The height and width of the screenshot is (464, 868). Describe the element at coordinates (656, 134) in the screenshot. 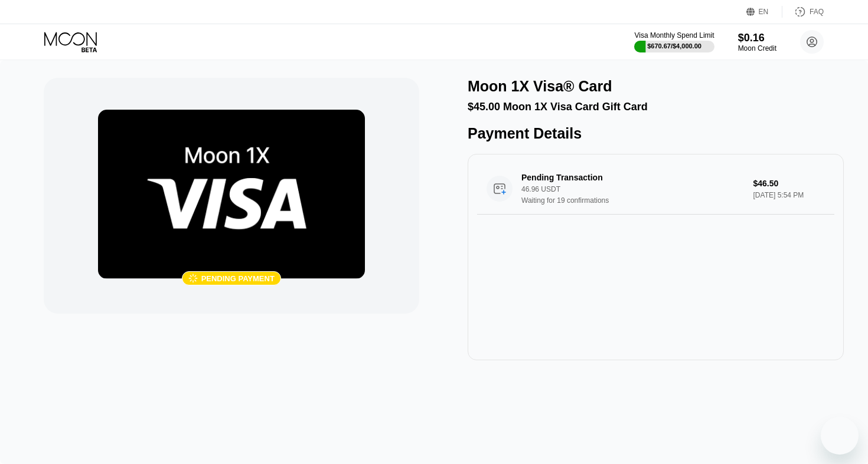

I see `div: Payment Details` at that location.